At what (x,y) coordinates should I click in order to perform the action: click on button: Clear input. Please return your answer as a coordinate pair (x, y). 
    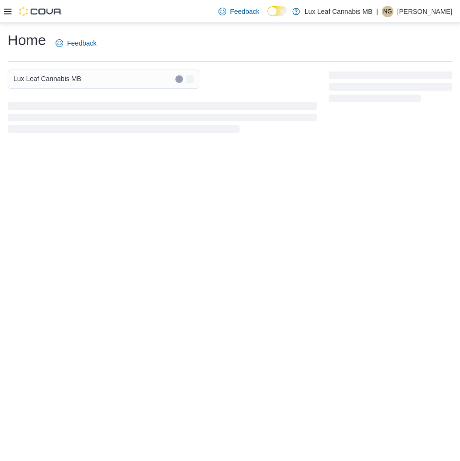
    Looking at the image, I should click on (179, 79).